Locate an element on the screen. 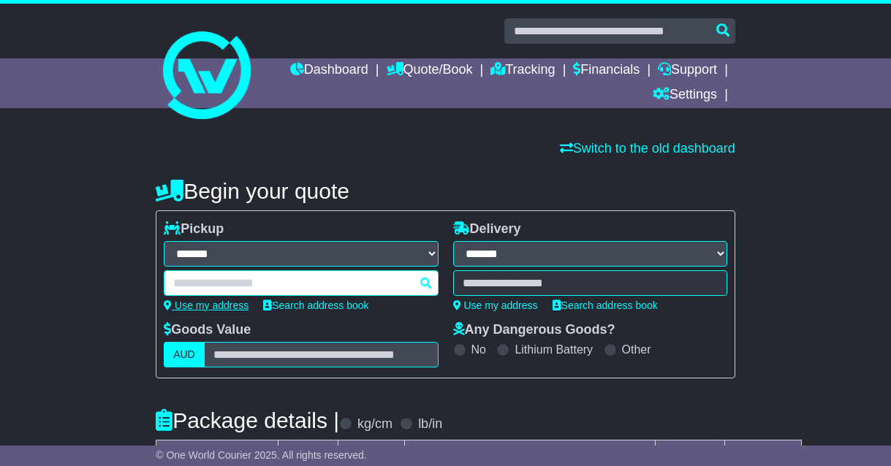  a: Switch to the old dashboard is located at coordinates (648, 148).